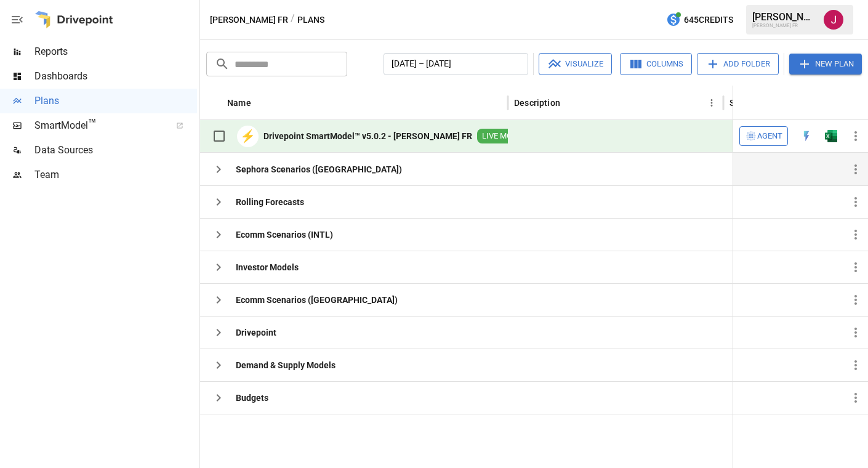  I want to click on img: Jennifer Osman, so click(833, 19).